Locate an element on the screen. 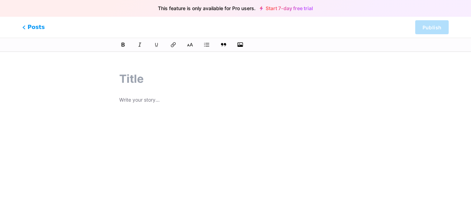 This screenshot has height=212, width=471. span: This feature is only available for Pro users. is located at coordinates (207, 8).